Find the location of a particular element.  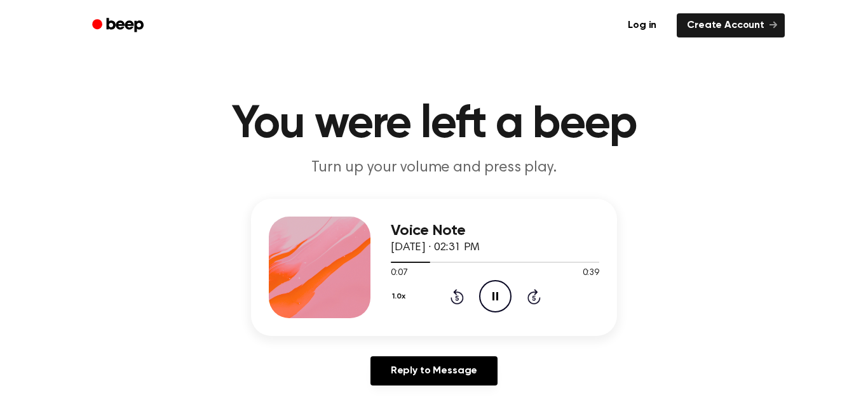

p: Turn up your volume and press play. is located at coordinates (434, 168).